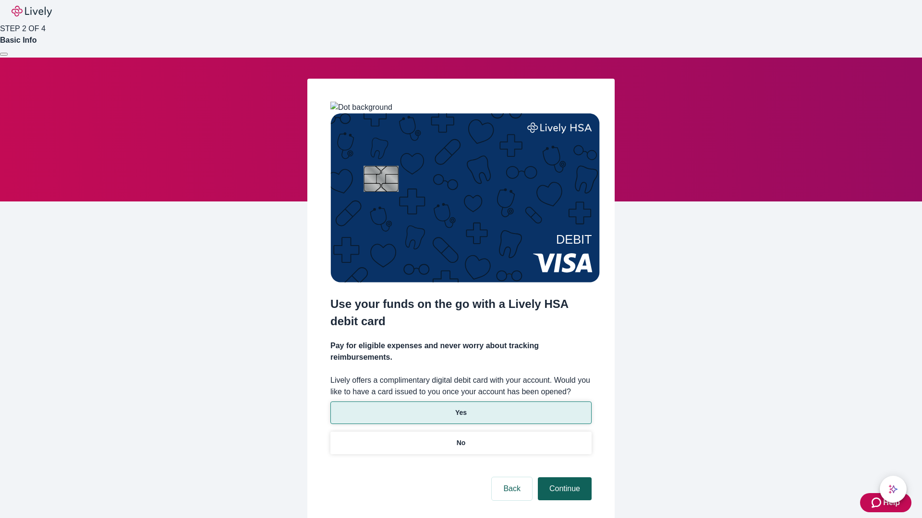 Image resolution: width=922 pixels, height=518 pixels. I want to click on img: Lively, so click(32, 12).